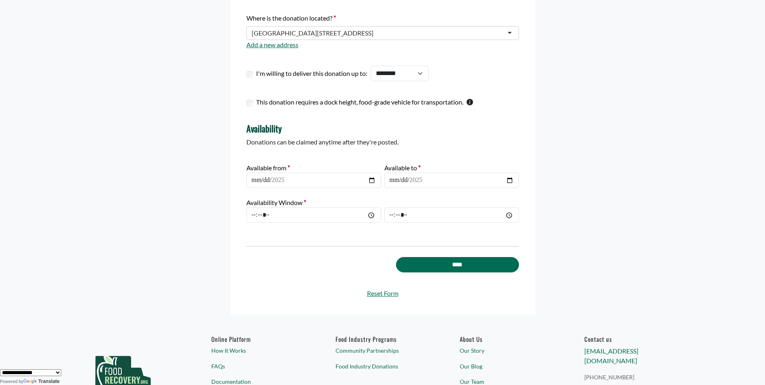  What do you see at coordinates (31, 382) in the screenshot?
I see `img: Google Translate` at bounding box center [31, 382].